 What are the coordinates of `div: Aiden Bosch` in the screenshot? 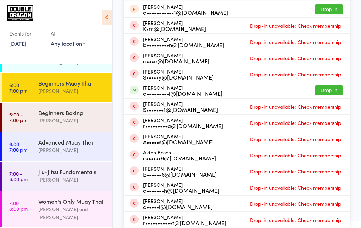 It's located at (179, 155).